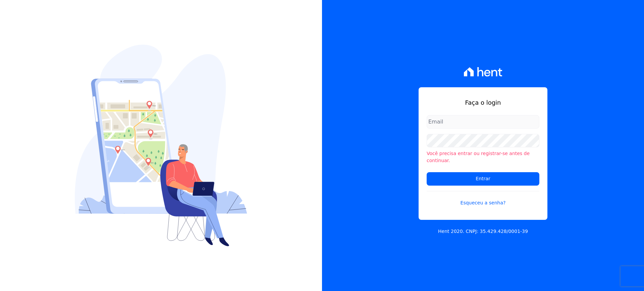  What do you see at coordinates (483, 122) in the screenshot?
I see `input: Email` at bounding box center [483, 122].